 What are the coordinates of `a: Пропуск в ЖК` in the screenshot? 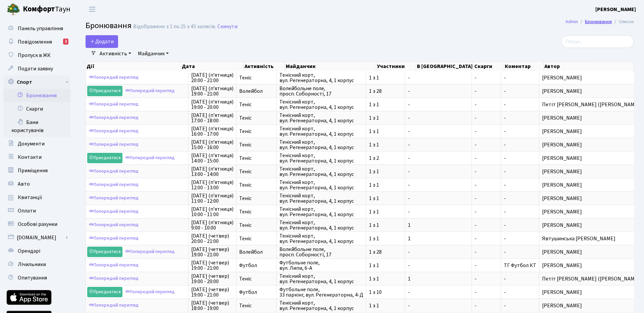 It's located at (37, 56).